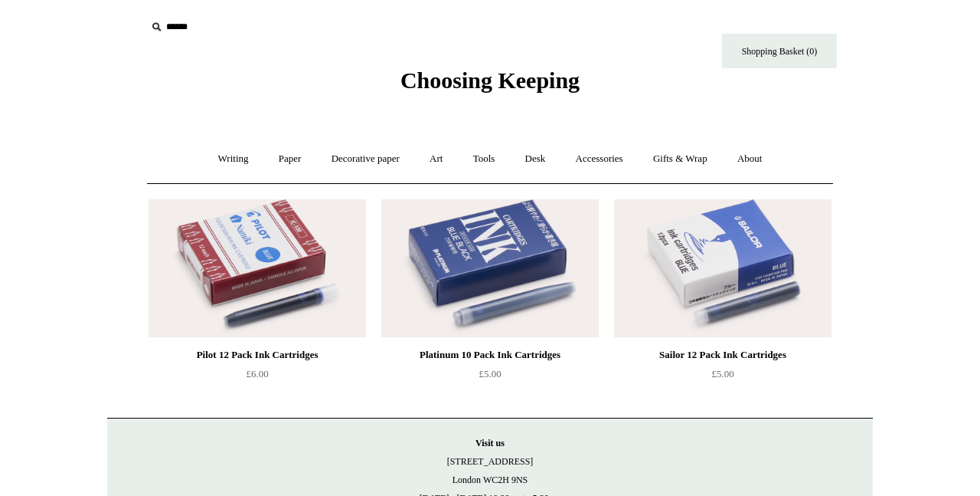  I want to click on div: Pilot 12 Pack Ink Cartridges, so click(257, 355).